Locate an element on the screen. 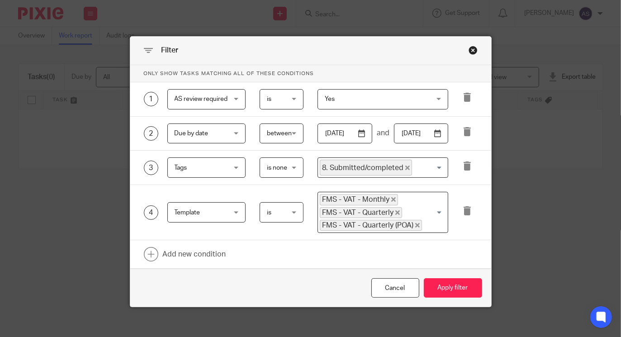 The width and height of the screenshot is (621, 337). button: Apply filter is located at coordinates (453, 288).